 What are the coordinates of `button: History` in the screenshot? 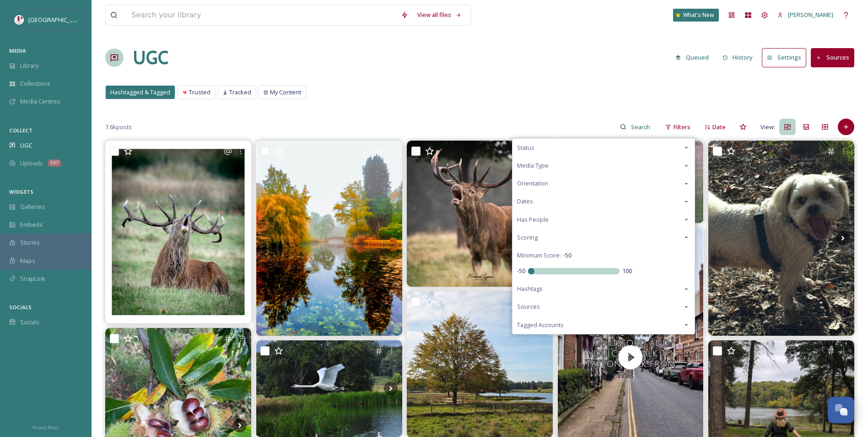 It's located at (738, 57).